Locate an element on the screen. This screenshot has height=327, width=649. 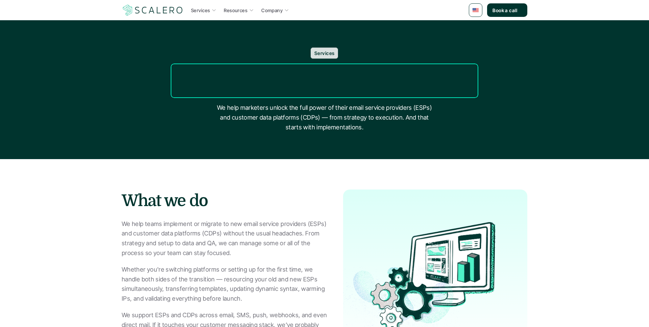
a: Book a call is located at coordinates (507, 10).